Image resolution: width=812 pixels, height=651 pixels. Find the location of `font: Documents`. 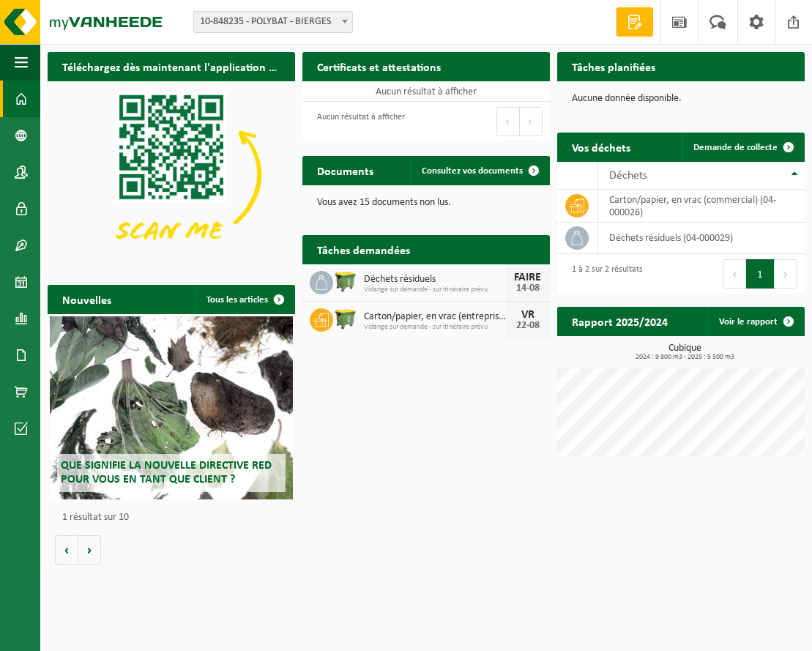

font: Documents is located at coordinates (345, 172).